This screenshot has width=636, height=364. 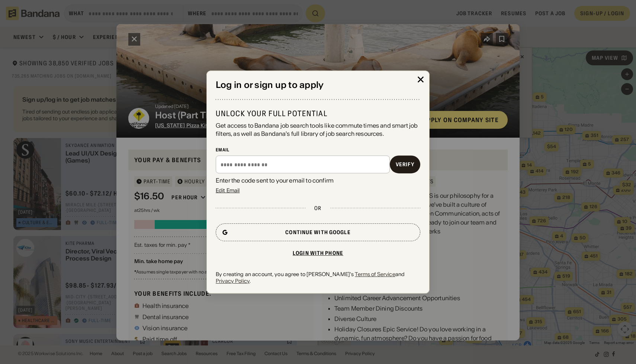 What do you see at coordinates (318, 232) in the screenshot?
I see `div: Continue with Google` at bounding box center [318, 232].